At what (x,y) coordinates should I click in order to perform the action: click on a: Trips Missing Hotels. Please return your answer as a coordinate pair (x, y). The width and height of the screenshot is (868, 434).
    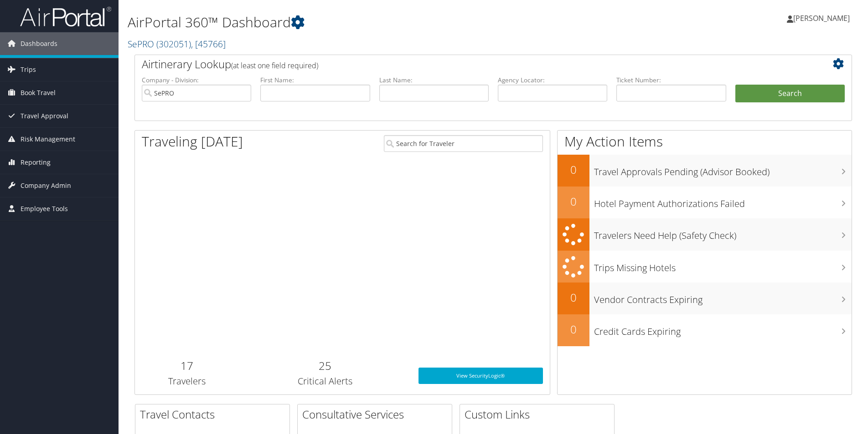
    Looking at the image, I should click on (704, 267).